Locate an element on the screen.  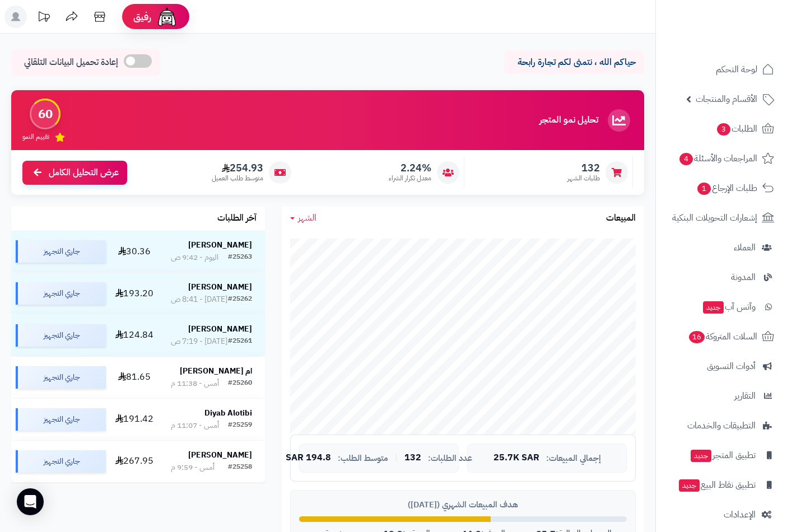
a: التقارير is located at coordinates (722, 396).